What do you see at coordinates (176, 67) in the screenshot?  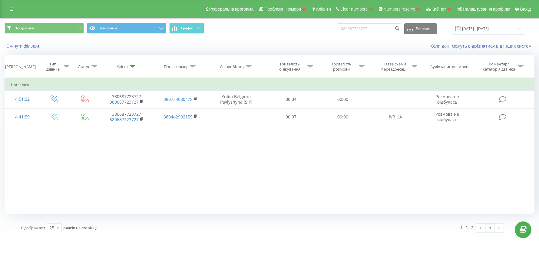 I see `div: Бізнес номер` at bounding box center [176, 67].